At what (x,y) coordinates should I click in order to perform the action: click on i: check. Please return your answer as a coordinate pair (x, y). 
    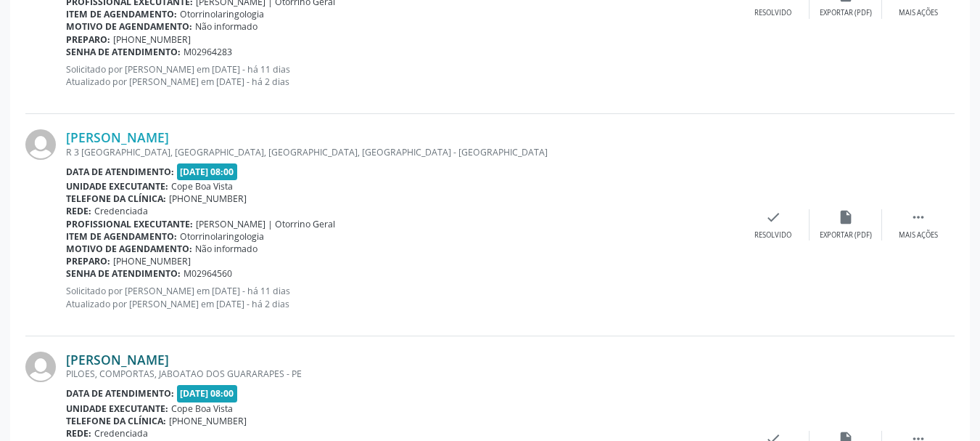
    Looking at the image, I should click on (774, 217).